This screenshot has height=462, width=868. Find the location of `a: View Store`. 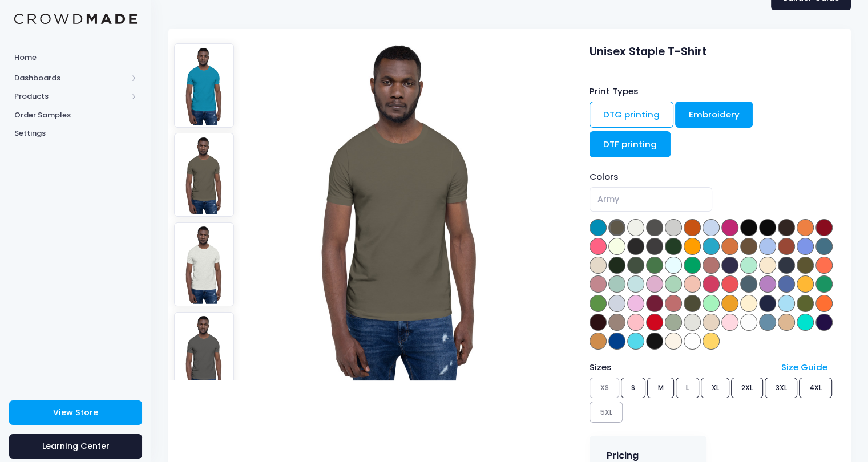

a: View Store is located at coordinates (75, 413).